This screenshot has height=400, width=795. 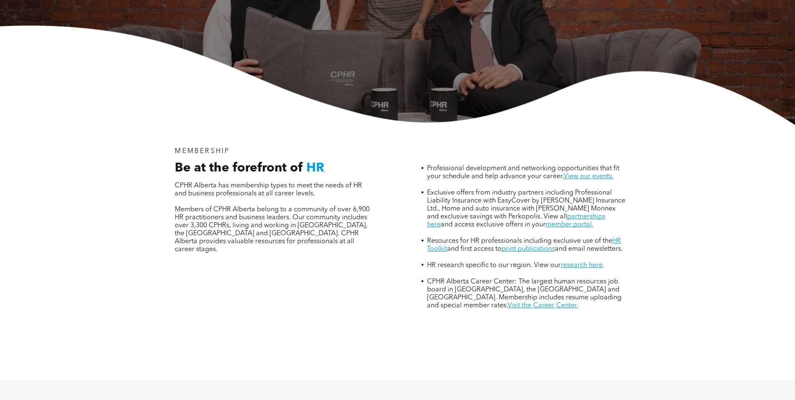 I want to click on span: and email newsletters., so click(x=589, y=249).